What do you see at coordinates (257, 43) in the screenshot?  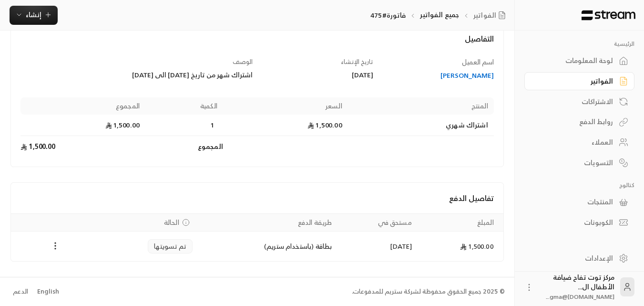 I see `h4: التفاصيل` at bounding box center [257, 43].